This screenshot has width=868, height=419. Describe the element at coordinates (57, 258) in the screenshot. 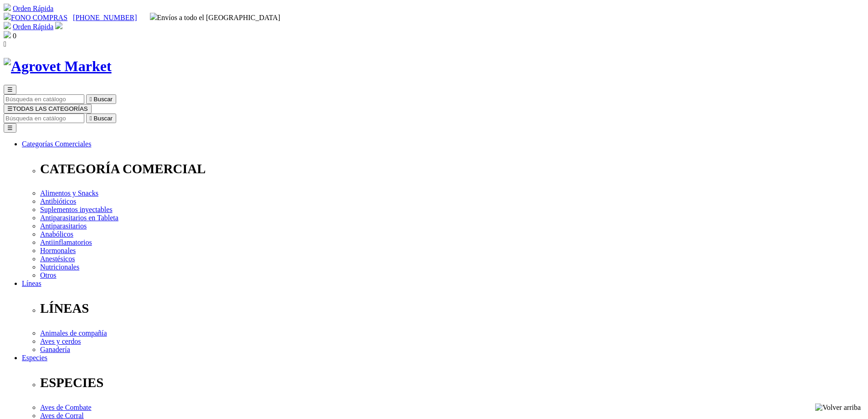

I see `span: Anestésicos` at that location.